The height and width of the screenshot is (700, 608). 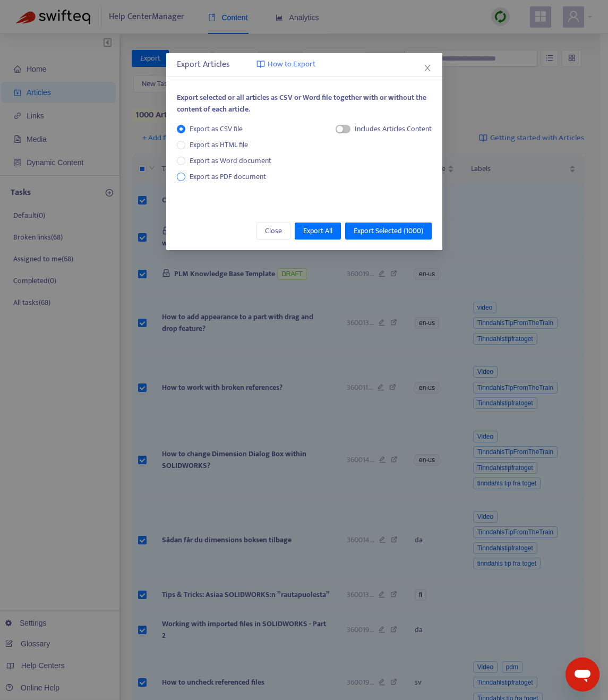 I want to click on span: close, so click(x=428, y=68).